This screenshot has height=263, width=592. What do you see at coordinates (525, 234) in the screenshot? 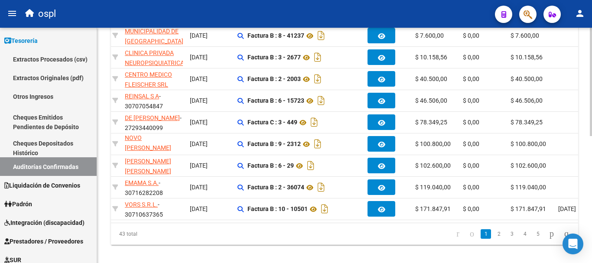
I see `li: page 4` at bounding box center [525, 234].